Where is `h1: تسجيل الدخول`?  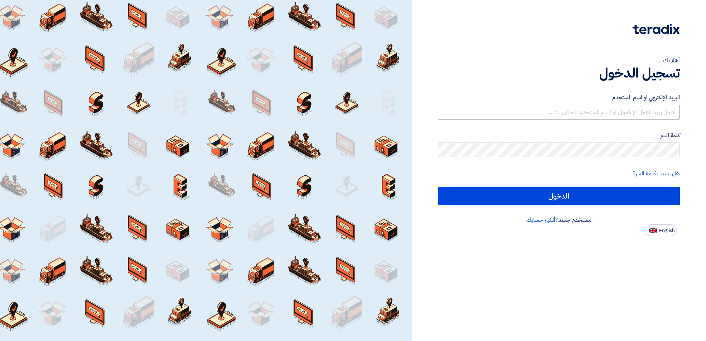
h1: تسجيل الدخول is located at coordinates (558, 73).